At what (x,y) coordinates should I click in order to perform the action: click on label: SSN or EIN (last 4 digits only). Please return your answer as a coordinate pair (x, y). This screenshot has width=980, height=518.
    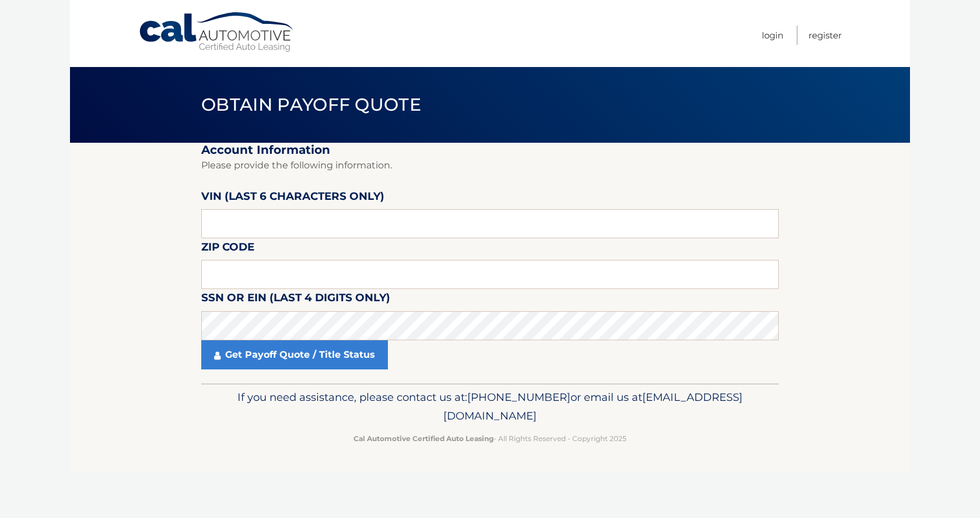
    Looking at the image, I should click on (296, 300).